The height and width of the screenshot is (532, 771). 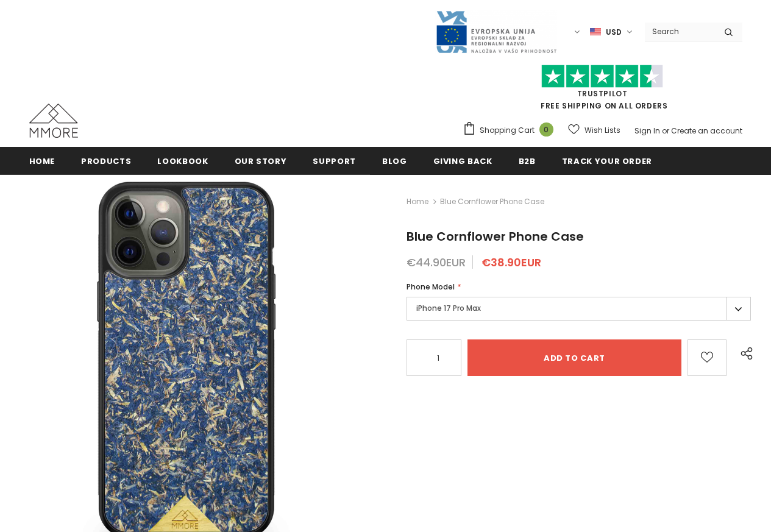 What do you see at coordinates (607, 160) in the screenshot?
I see `a: Track your order` at bounding box center [607, 160].